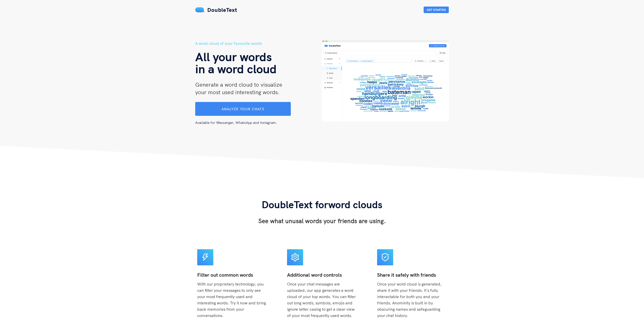 This screenshot has height=322, width=644. Describe the element at coordinates (205, 257) in the screenshot. I see `span: thunderbolt` at that location.